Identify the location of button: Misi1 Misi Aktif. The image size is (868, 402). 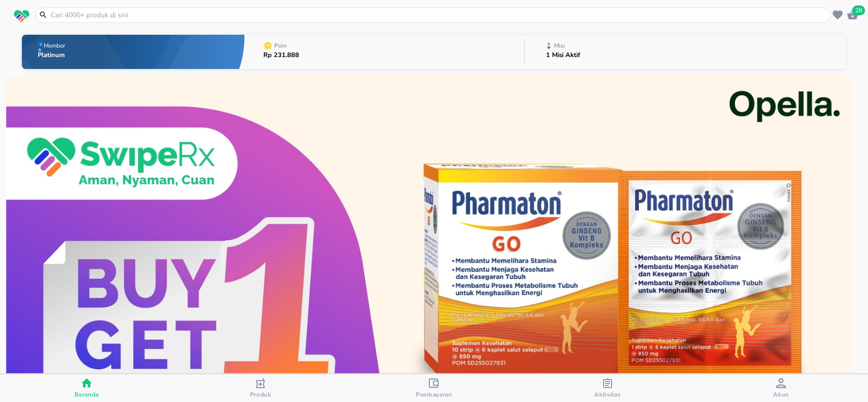
(686, 51).